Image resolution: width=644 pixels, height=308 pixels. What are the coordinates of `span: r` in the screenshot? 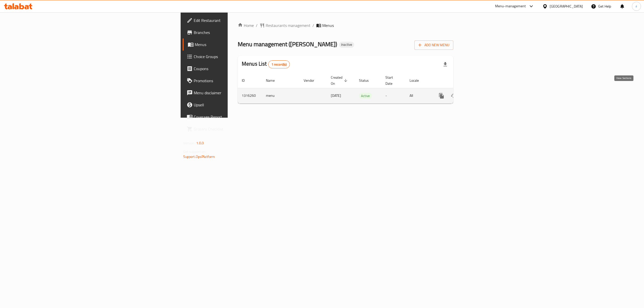 It's located at (636, 6).